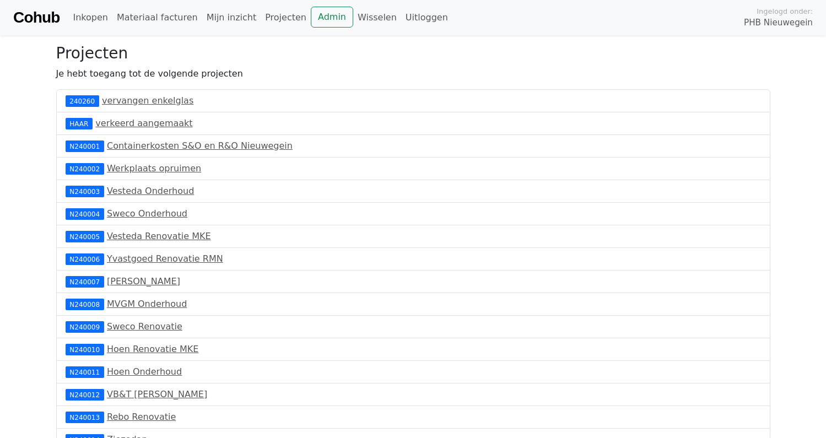 This screenshot has height=438, width=826. I want to click on a: Rebo Renovatie, so click(141, 416).